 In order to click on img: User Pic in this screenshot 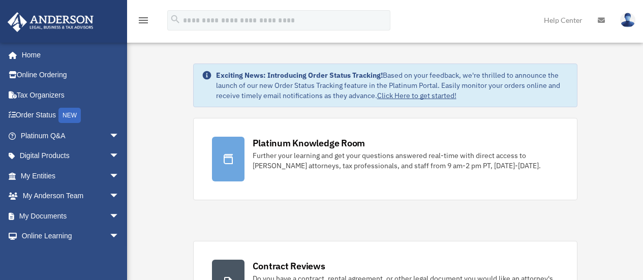, I will do `click(628, 20)`.